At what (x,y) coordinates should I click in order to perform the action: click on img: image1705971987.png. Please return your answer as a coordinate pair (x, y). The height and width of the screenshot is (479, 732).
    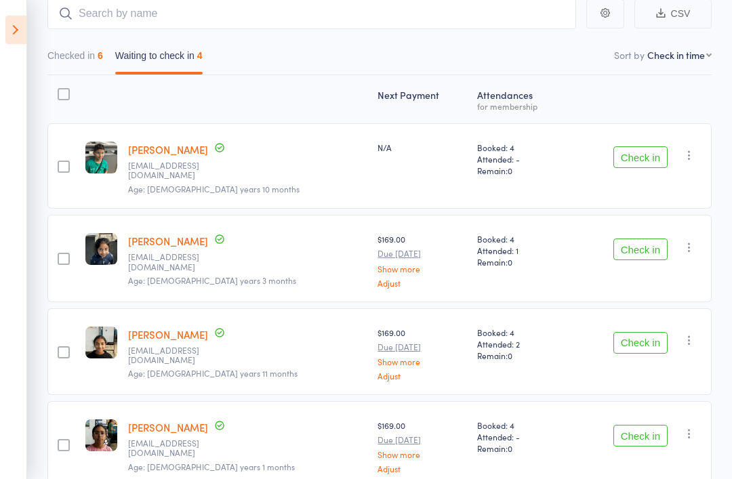
    Looking at the image, I should click on (101, 157).